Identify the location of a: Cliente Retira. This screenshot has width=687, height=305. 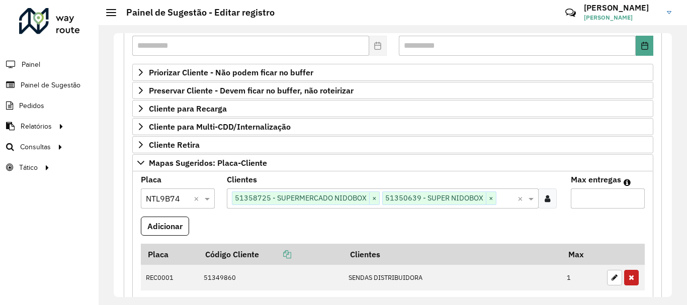
(393, 145).